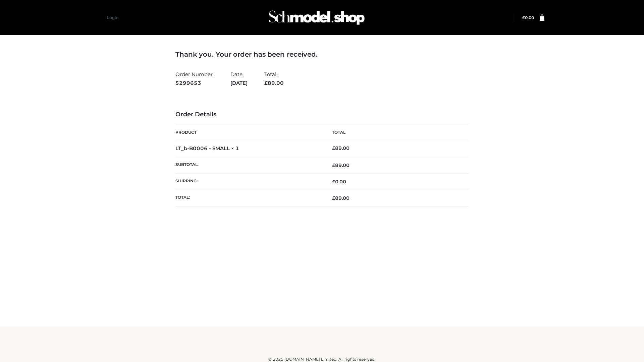 The width and height of the screenshot is (644, 362). Describe the element at coordinates (340, 148) in the screenshot. I see `bdi: 89.00` at that location.